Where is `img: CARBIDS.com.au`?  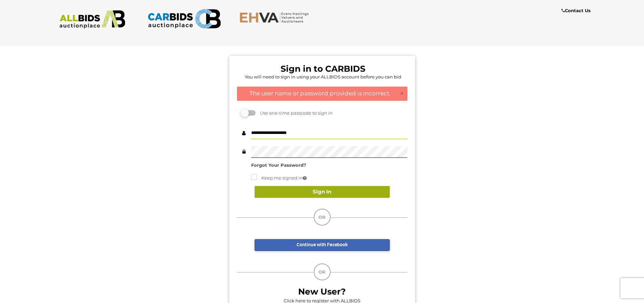
img: CARBIDS.com.au is located at coordinates (184, 19).